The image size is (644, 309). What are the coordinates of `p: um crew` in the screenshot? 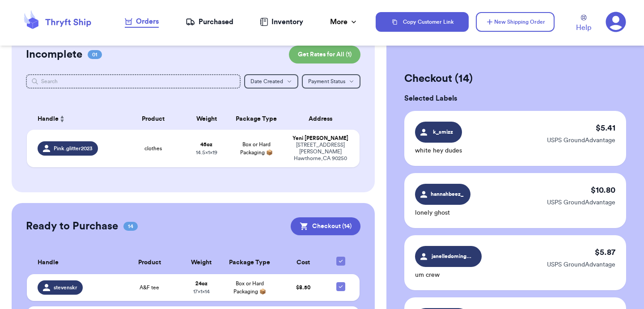 It's located at (448, 275).